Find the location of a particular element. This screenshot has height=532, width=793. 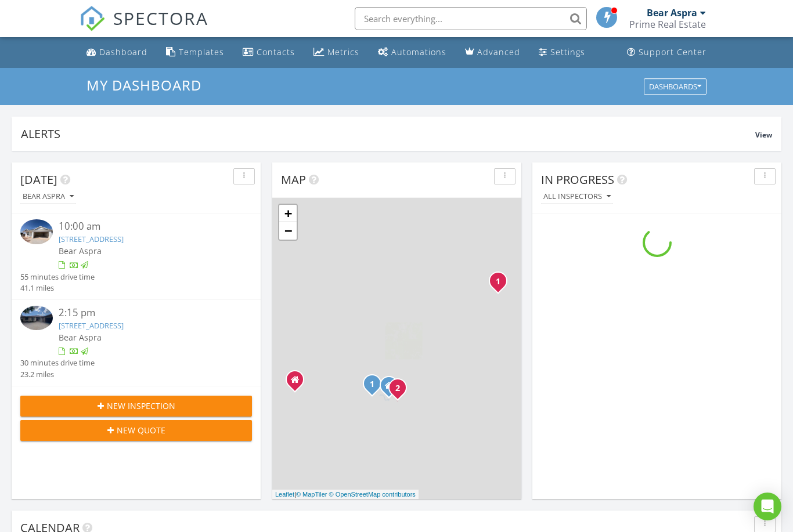

a: Automations (Basic) is located at coordinates (412, 52).